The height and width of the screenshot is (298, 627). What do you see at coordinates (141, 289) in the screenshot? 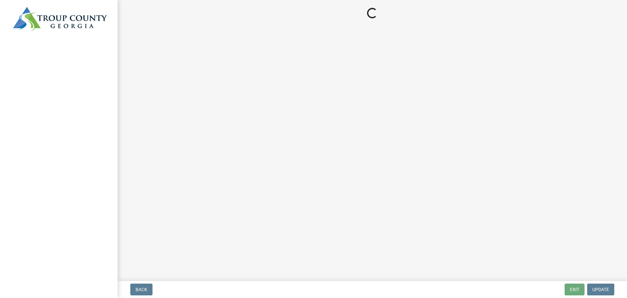
I see `span: Back` at bounding box center [141, 289].